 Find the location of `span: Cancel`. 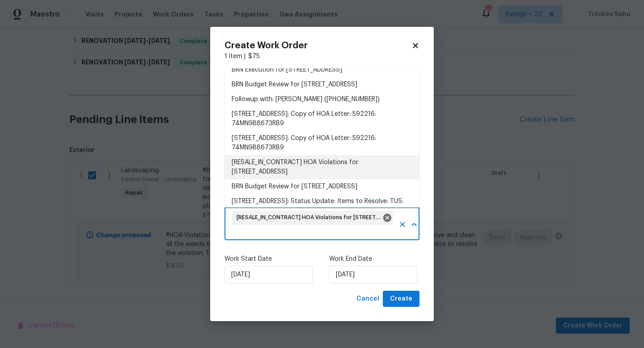

span: Cancel is located at coordinates (368, 299).